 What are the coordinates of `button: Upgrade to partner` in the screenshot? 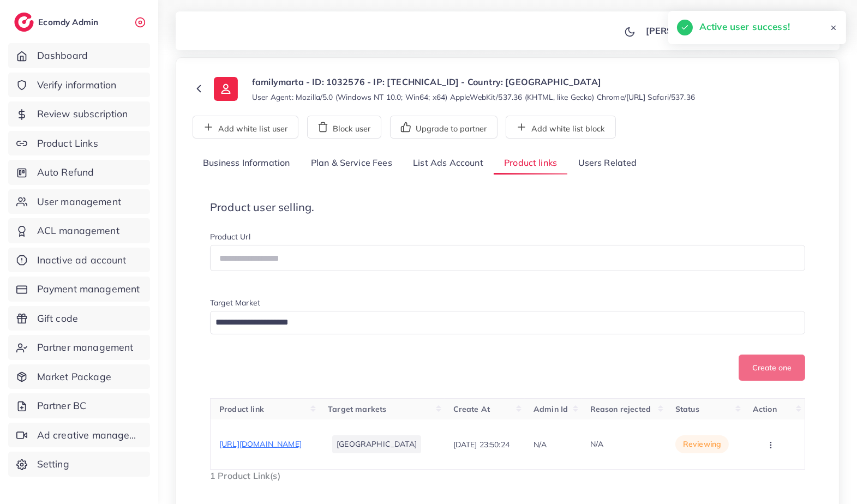 It's located at (443, 127).